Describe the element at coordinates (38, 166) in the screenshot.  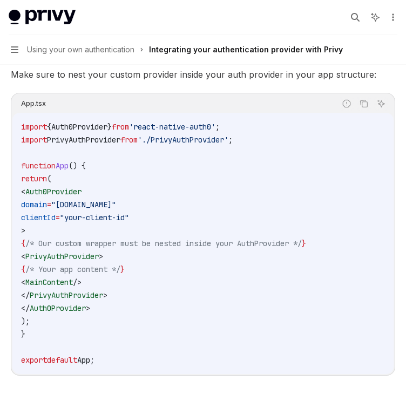
I see `span: function` at that location.